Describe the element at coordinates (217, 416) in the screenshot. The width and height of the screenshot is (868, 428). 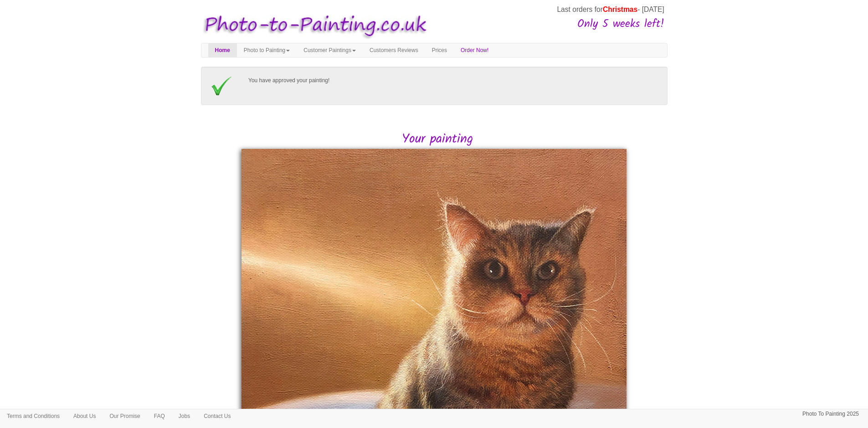
I see `a: Contact Us` at that location.